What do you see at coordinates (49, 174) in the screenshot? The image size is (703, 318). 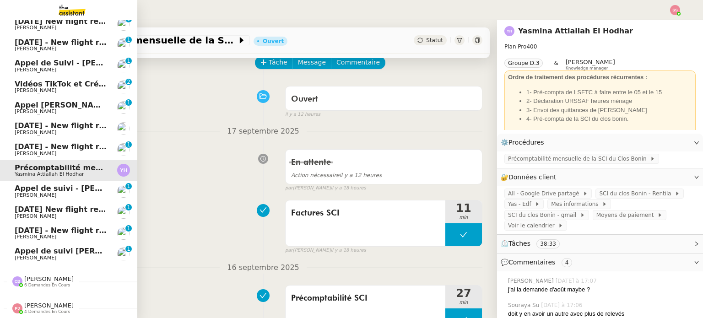 I see `span: Yasmina Attiallah El Hodhar` at bounding box center [49, 174].